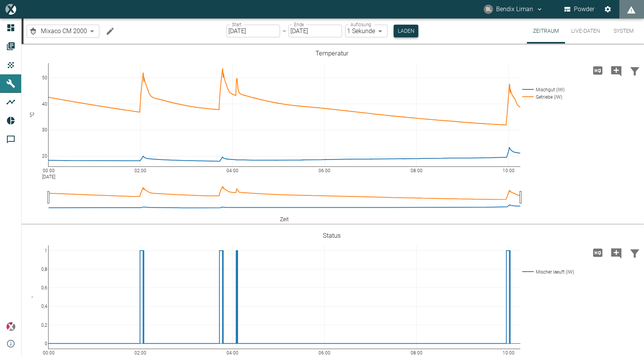  Describe the element at coordinates (406, 31) in the screenshot. I see `button: Laden` at that location.